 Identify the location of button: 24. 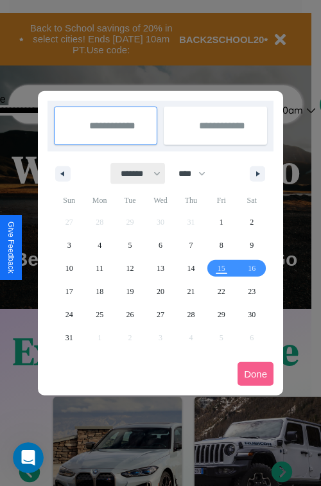
(69, 315).